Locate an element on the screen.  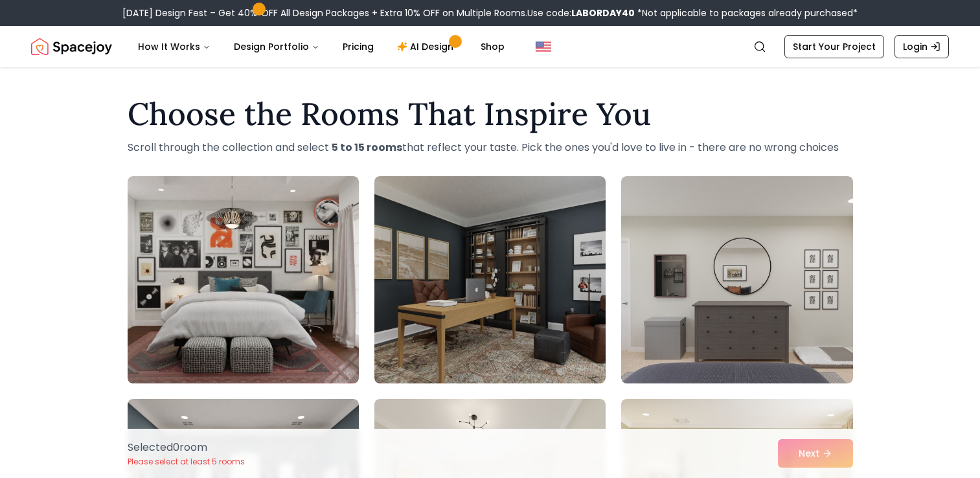
p: Please select at least 5 rooms is located at coordinates (186, 462).